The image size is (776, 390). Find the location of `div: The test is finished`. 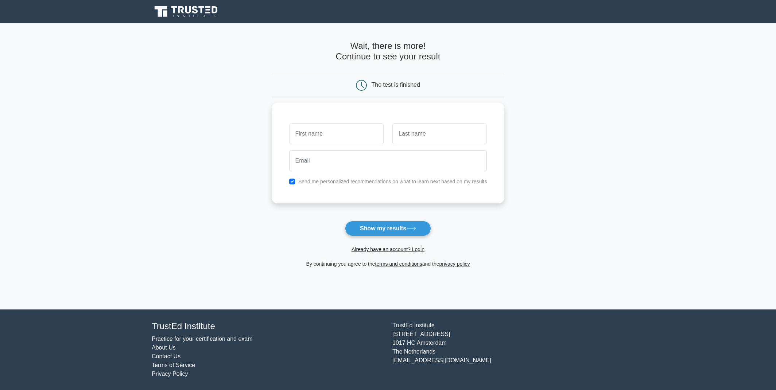

div: The test is finished is located at coordinates (396, 85).